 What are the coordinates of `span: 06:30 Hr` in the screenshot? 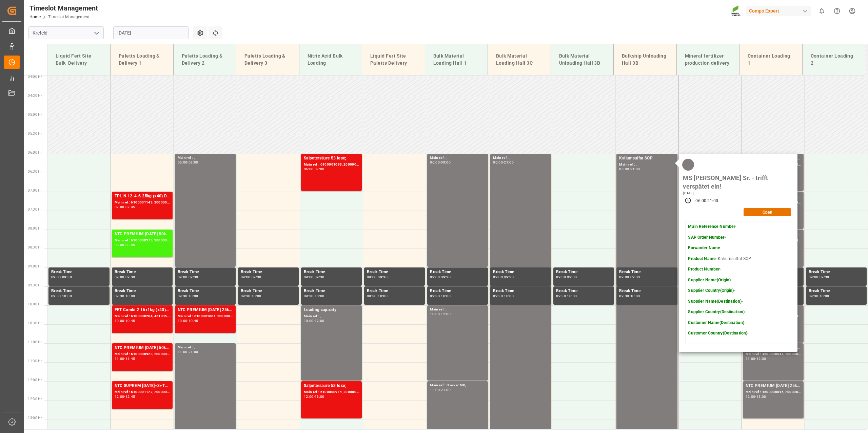 It's located at (35, 172).